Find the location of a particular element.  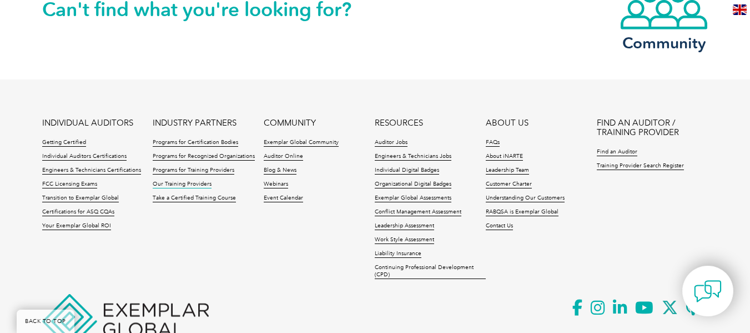

a: Individual Auditors Certifications is located at coordinates (84, 157).